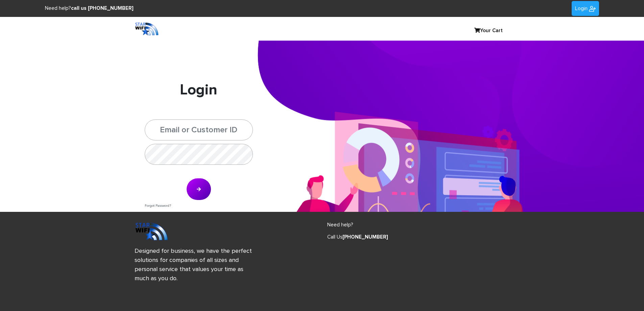  Describe the element at coordinates (488, 31) in the screenshot. I see `a: Your Cart` at that location.